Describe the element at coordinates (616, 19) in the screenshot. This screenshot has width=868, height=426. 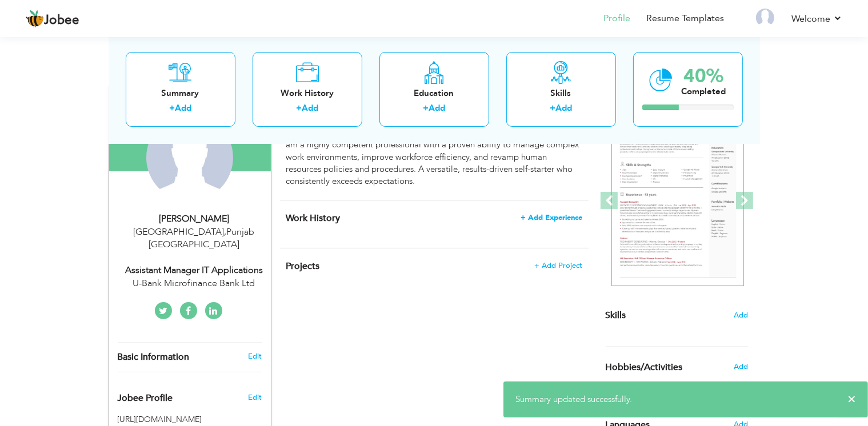
I see `a: Profile` at that location.